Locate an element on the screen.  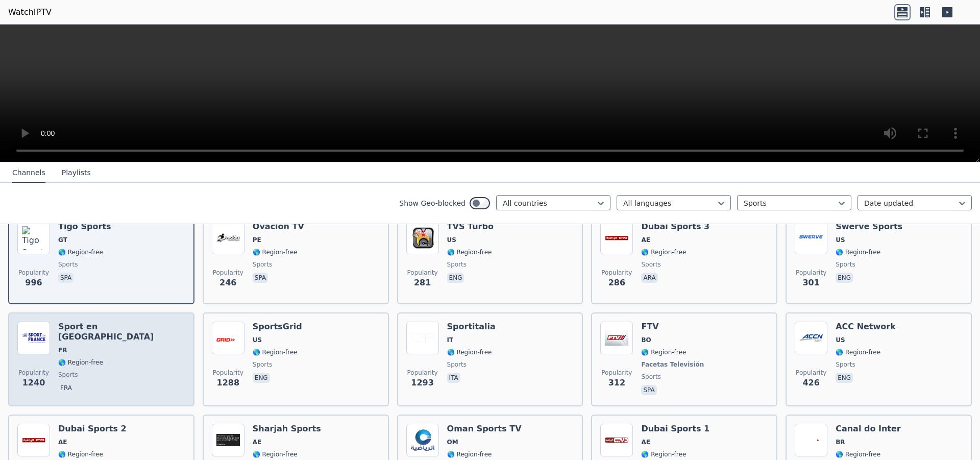
h6: Sharjah Sports is located at coordinates (286, 428).